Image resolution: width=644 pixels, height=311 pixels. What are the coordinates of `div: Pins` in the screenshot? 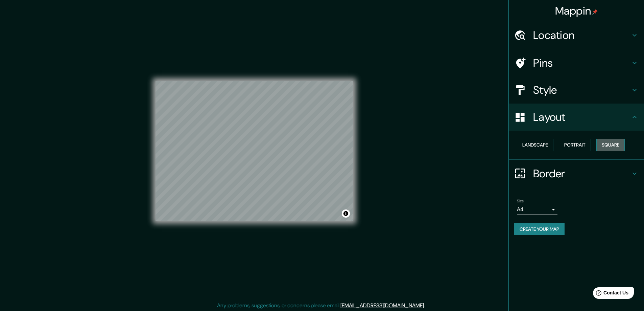 It's located at (576, 63).